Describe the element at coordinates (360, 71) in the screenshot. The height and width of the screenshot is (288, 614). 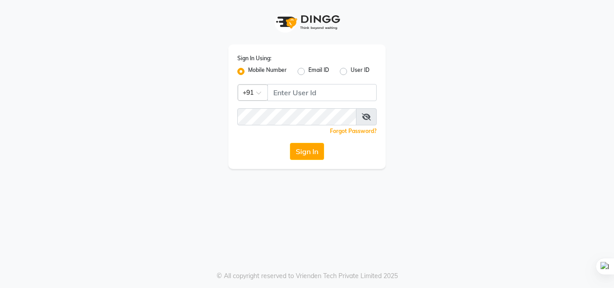
I see `label: User ID` at that location.